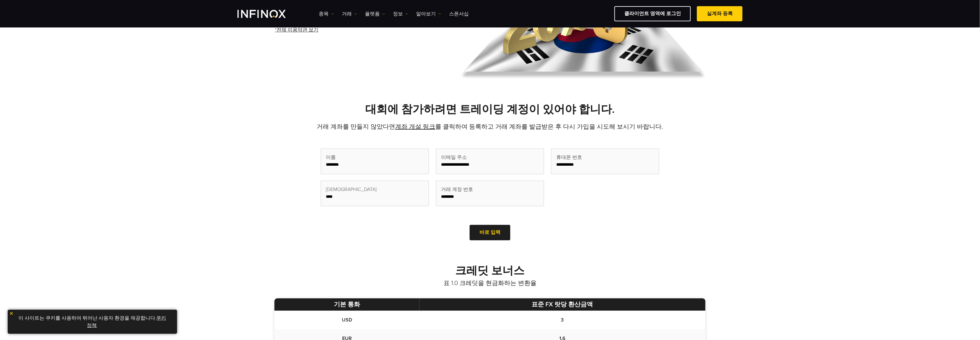 The height and width of the screenshot is (340, 980). What do you see at coordinates (297, 30) in the screenshot?
I see `a: *전체 이용약관 보기` at bounding box center [297, 30].